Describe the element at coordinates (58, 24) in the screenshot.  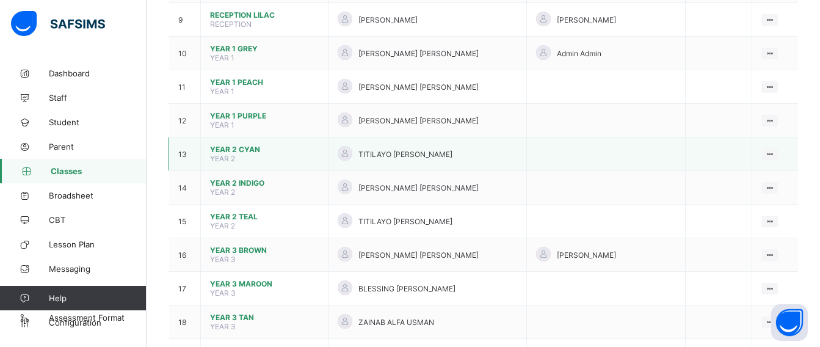
I see `img: safsims` at that location.